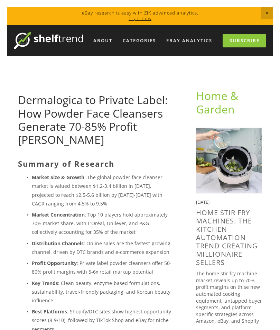  I want to click on a: About, so click(103, 40).